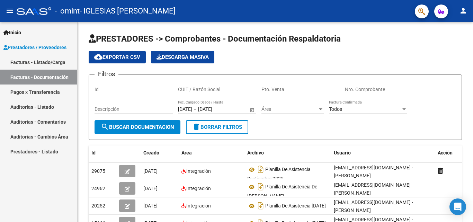 Image resolution: width=473 pixels, height=222 pixels. Describe the element at coordinates (103, 153) in the screenshot. I see `datatable-header-cell: Id` at that location.